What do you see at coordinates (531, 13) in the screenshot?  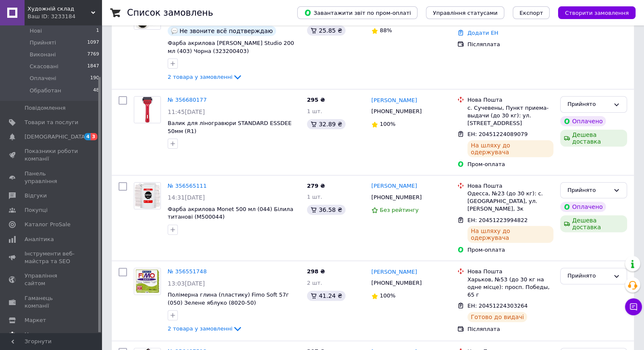 I see `span: Експорт` at bounding box center [531, 13].